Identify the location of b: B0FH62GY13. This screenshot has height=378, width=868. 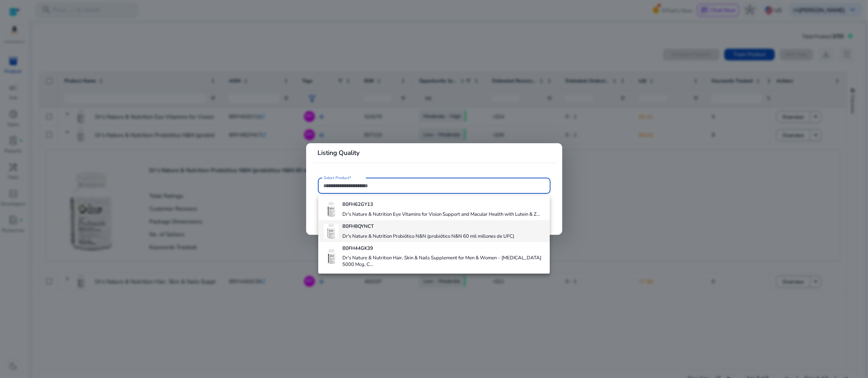
(358, 205).